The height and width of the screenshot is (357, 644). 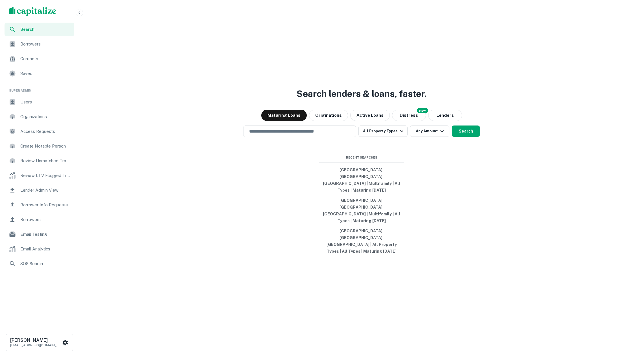 What do you see at coordinates (46, 73) in the screenshot?
I see `span: Saved` at bounding box center [46, 73].